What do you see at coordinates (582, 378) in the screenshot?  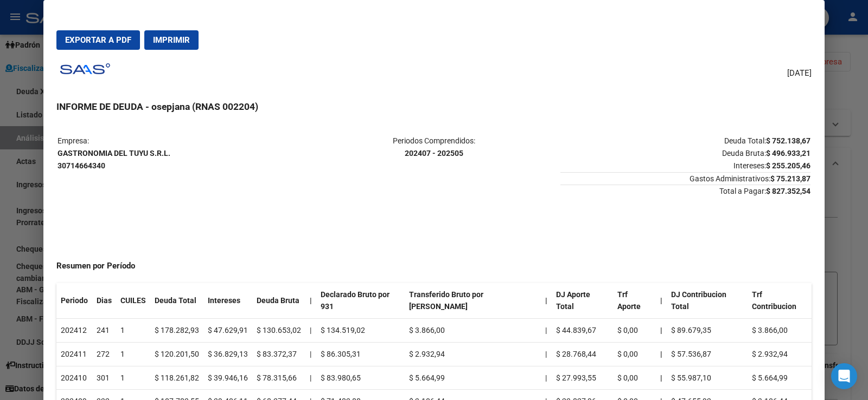 I see `td: $ 27.993,55` at bounding box center [582, 378].